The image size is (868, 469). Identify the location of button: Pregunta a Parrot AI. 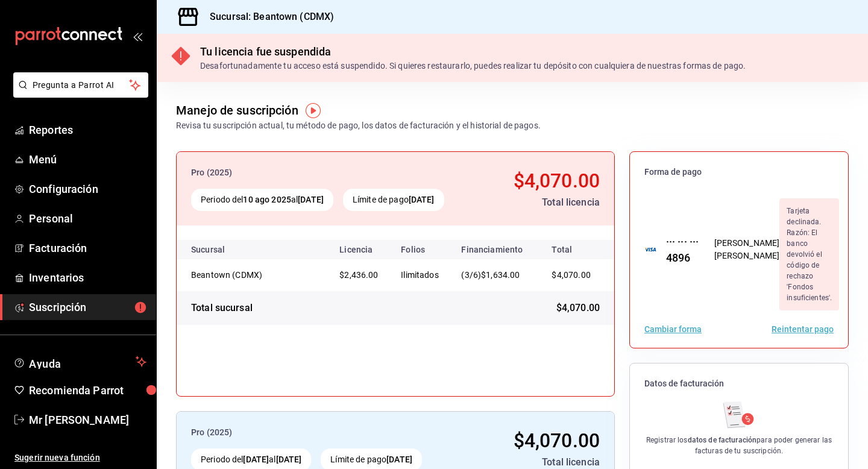
(81, 85).